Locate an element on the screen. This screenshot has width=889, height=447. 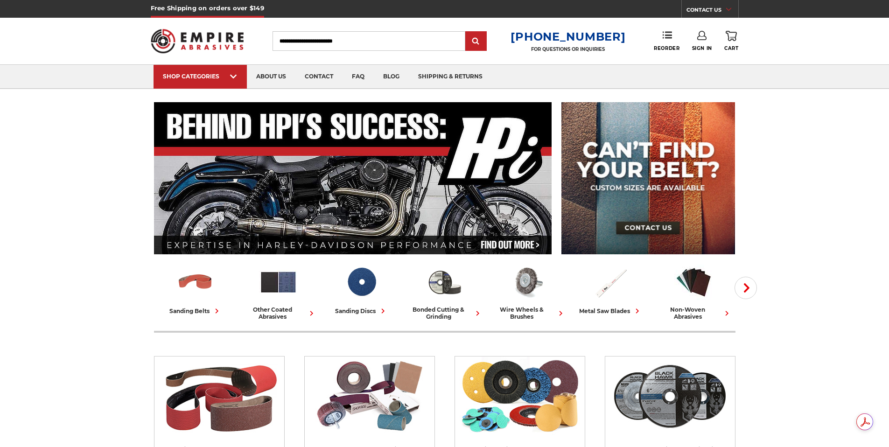
img: Empire Abrasives is located at coordinates (197, 41).